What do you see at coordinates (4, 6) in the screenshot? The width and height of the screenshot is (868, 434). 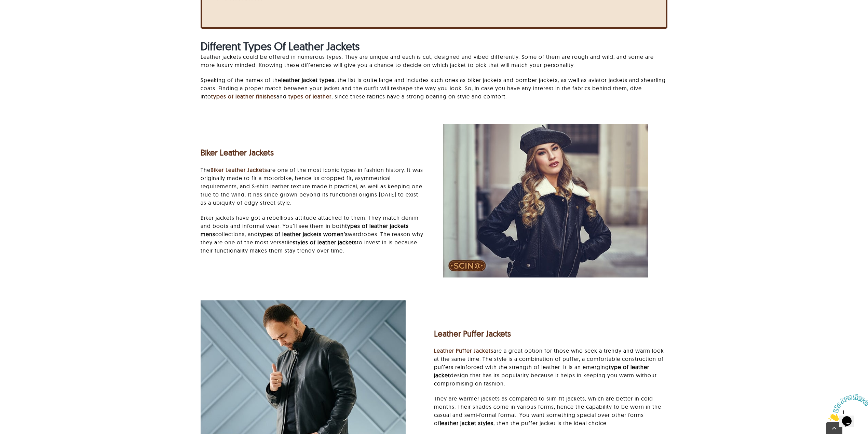 I see `span: 1` at bounding box center [4, 6].